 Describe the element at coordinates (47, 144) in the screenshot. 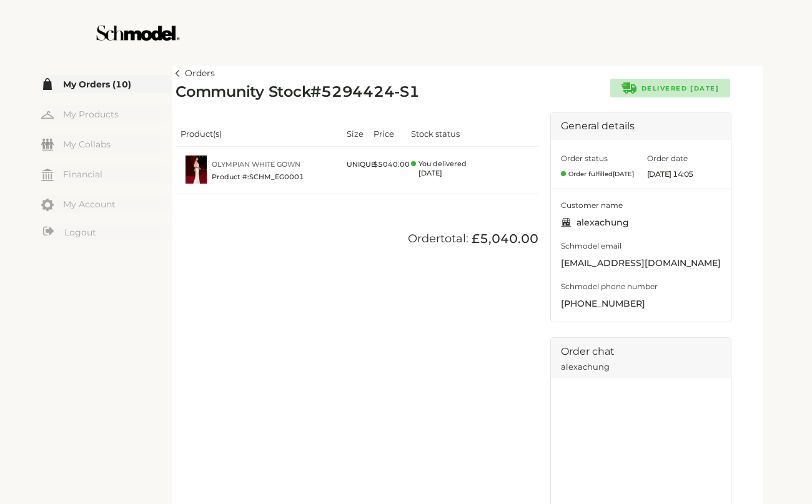

I see `img: my-friends.svg` at that location.